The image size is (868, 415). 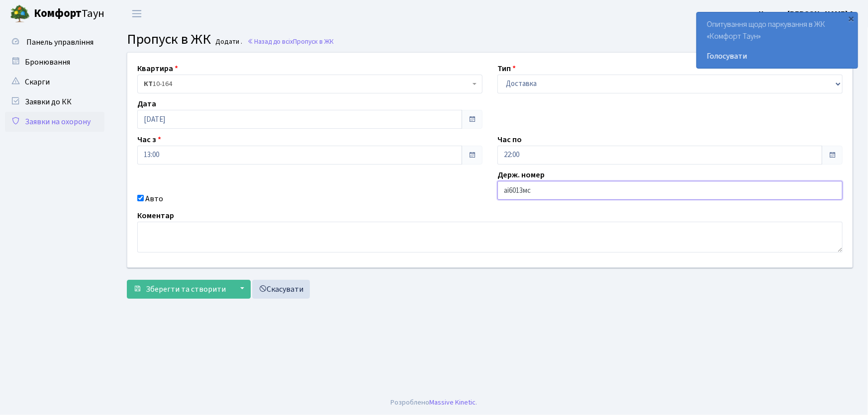 I want to click on label: Час по, so click(x=509, y=140).